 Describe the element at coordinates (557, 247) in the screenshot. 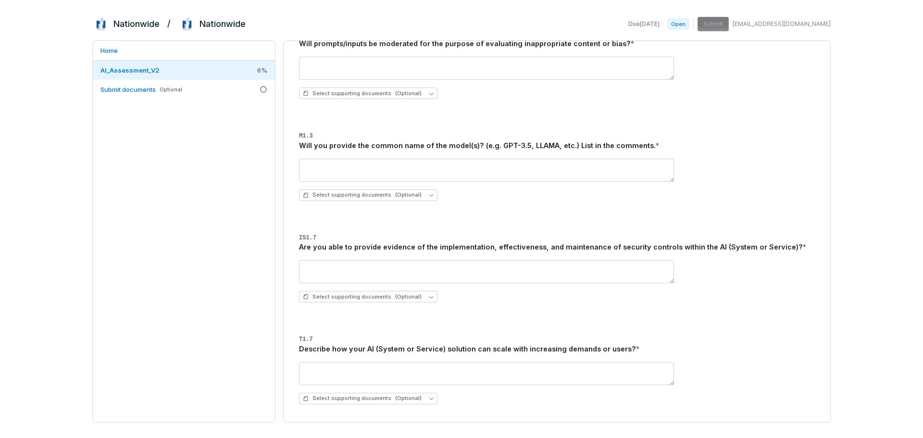

I see `div: Are you able to provide evidence of the implementation, effectiveness, and maintenance of securit...` at that location.